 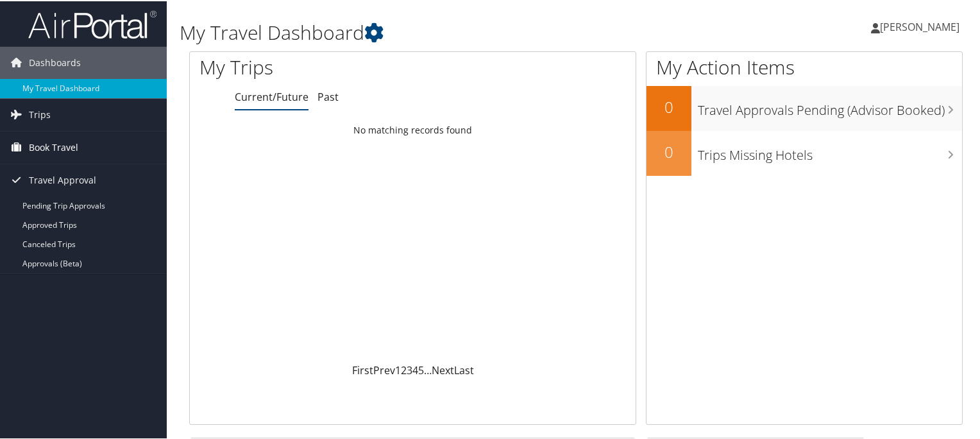 What do you see at coordinates (805, 67) in the screenshot?
I see `h1: My Action Items` at bounding box center [805, 67].